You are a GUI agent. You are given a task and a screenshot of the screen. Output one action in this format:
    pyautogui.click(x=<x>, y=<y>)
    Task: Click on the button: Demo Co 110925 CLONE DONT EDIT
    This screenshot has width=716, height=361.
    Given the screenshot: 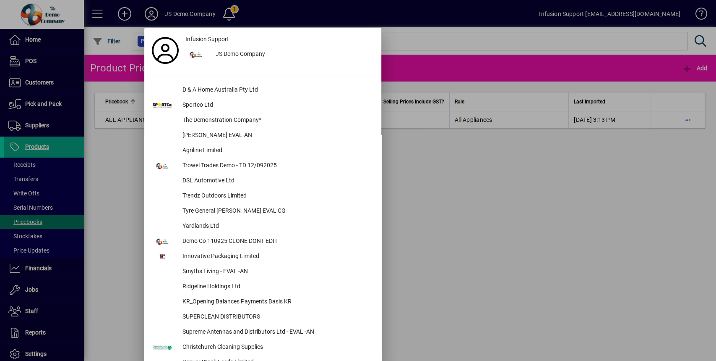 What is the action you would take?
    pyautogui.click(x=263, y=241)
    